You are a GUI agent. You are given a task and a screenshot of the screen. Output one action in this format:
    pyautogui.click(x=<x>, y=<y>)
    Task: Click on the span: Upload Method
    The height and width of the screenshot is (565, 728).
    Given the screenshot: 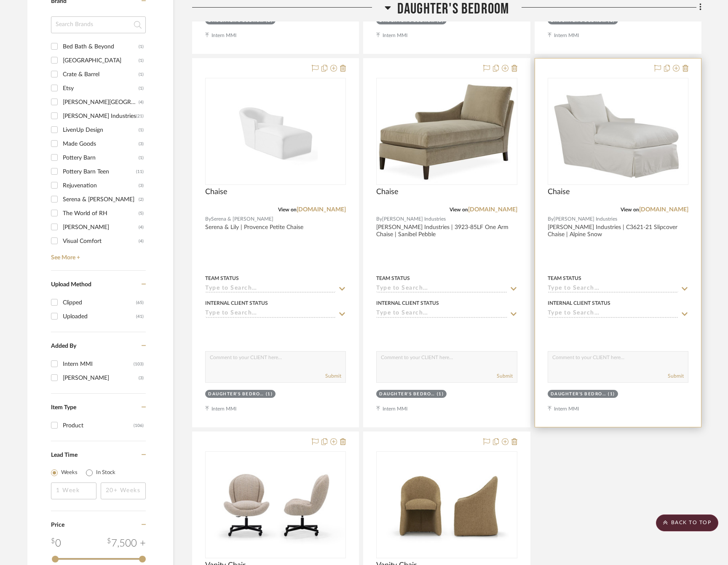 What is the action you would take?
    pyautogui.click(x=71, y=285)
    